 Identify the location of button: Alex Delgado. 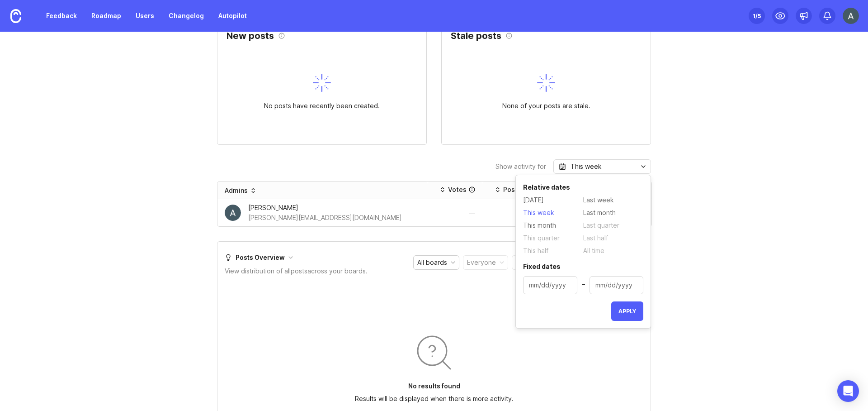
(851, 16).